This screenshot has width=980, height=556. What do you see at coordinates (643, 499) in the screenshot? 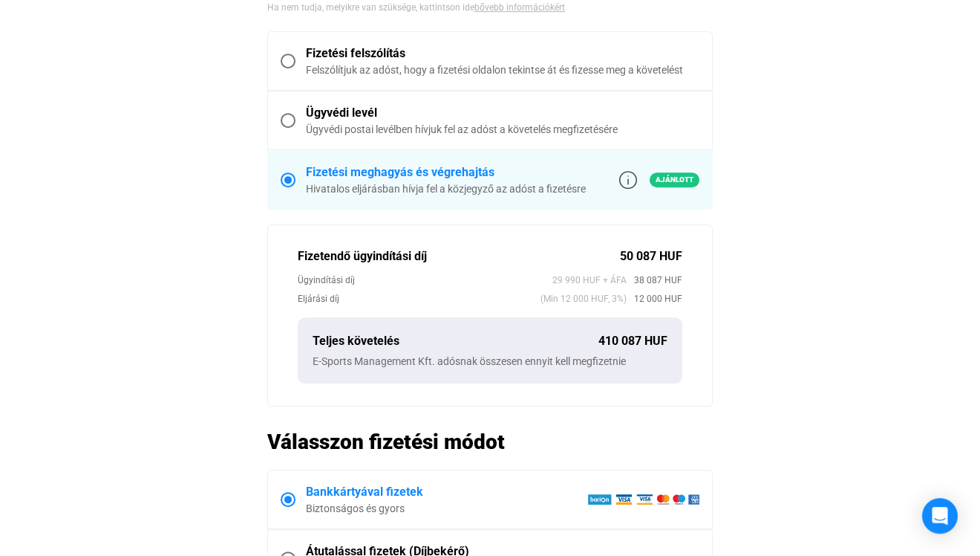
I see `img: barion` at bounding box center [643, 499].